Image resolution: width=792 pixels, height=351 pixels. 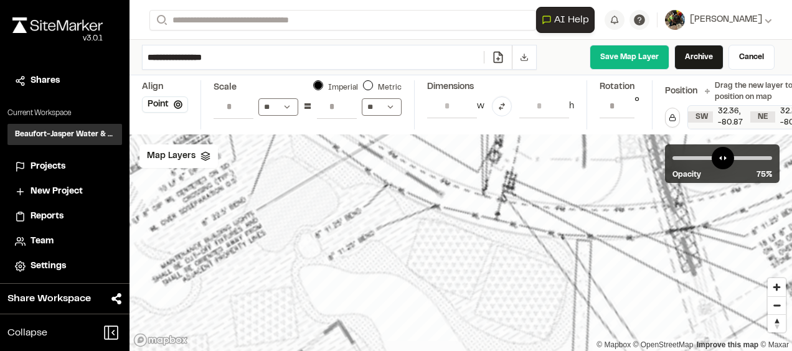 I want to click on a: Shares, so click(x=65, y=81).